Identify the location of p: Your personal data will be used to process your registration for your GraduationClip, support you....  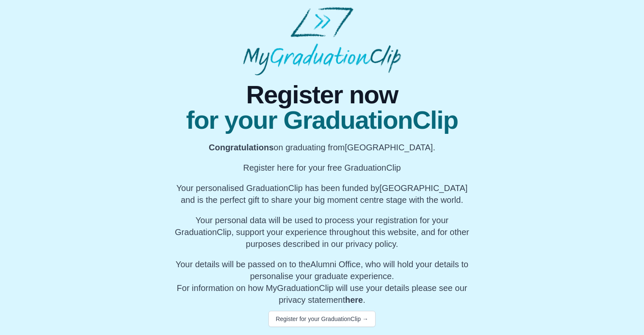
(322, 232).